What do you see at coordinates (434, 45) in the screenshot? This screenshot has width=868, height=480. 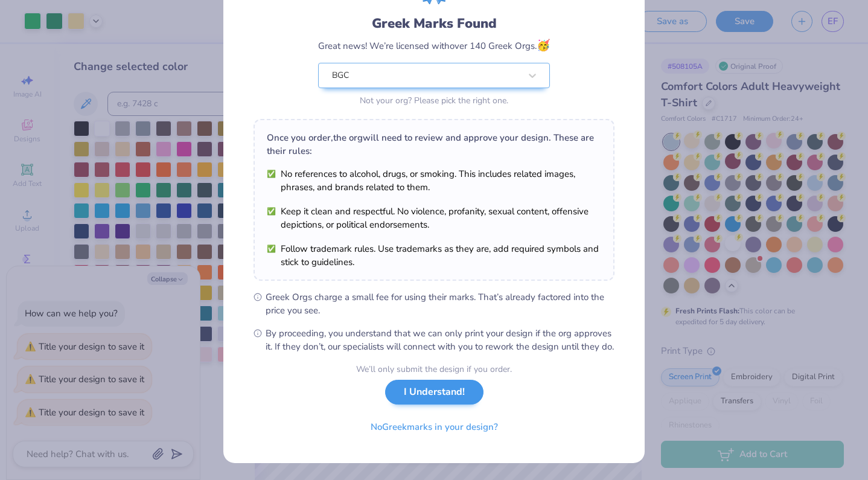 I see `div: Great news! We’re licensed with over 140 Greek Orgs.` at bounding box center [434, 45].